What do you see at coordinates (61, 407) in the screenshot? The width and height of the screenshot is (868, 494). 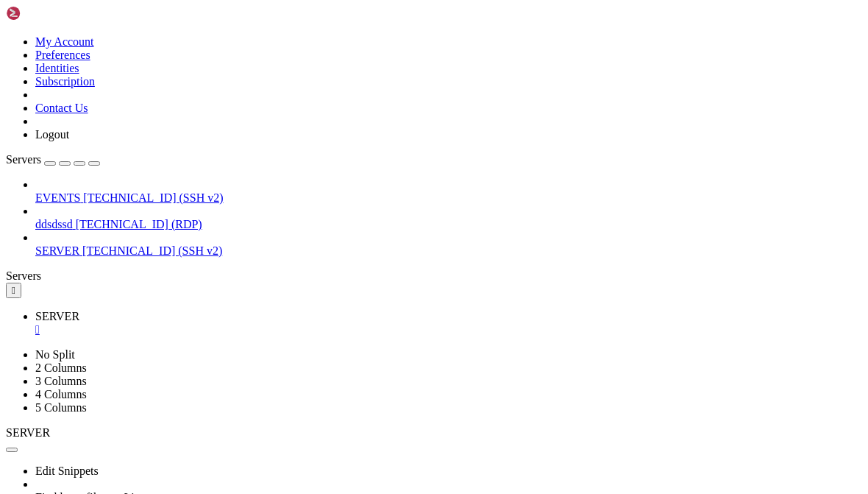 I see `a: 5 Columns` at bounding box center [61, 407].